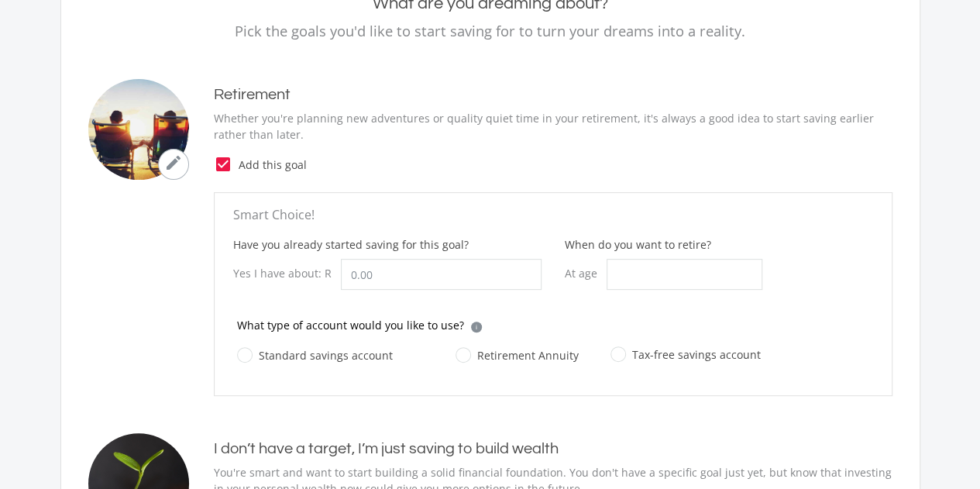 This screenshot has height=489, width=980. Describe the element at coordinates (517, 354) in the screenshot. I see `label: Retirement Annuity` at that location.